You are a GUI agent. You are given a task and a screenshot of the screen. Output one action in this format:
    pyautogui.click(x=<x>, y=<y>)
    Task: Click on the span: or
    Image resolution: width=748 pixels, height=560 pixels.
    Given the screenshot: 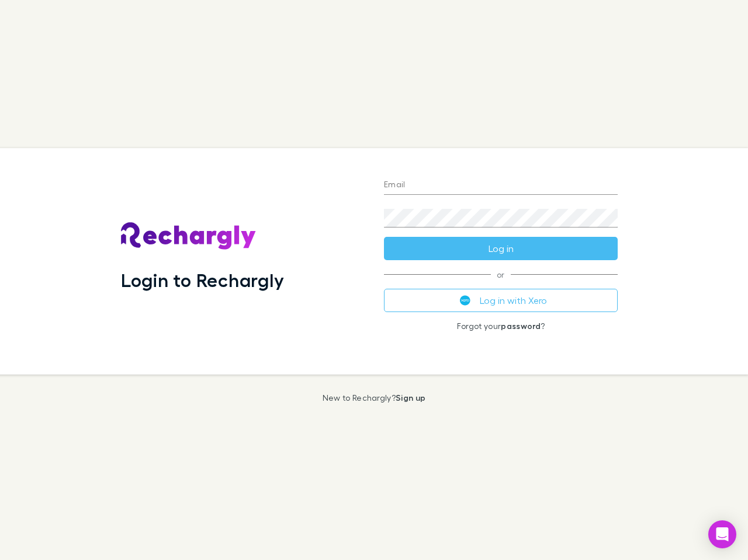 What is the action you would take?
    pyautogui.click(x=501, y=275)
    